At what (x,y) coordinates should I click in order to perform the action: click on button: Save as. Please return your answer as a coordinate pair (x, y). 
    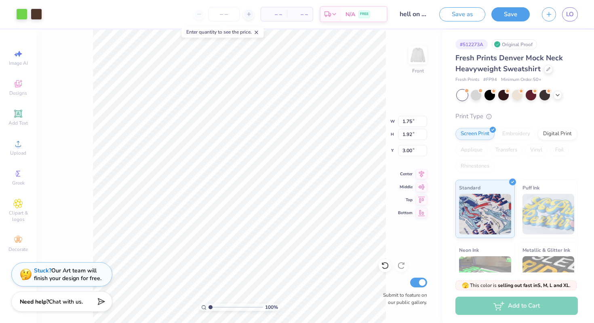
    Looking at the image, I should click on (463, 14).